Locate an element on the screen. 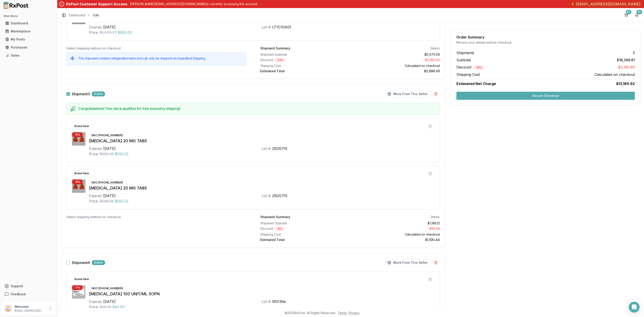  span: 5 is located at coordinates (634, 53).